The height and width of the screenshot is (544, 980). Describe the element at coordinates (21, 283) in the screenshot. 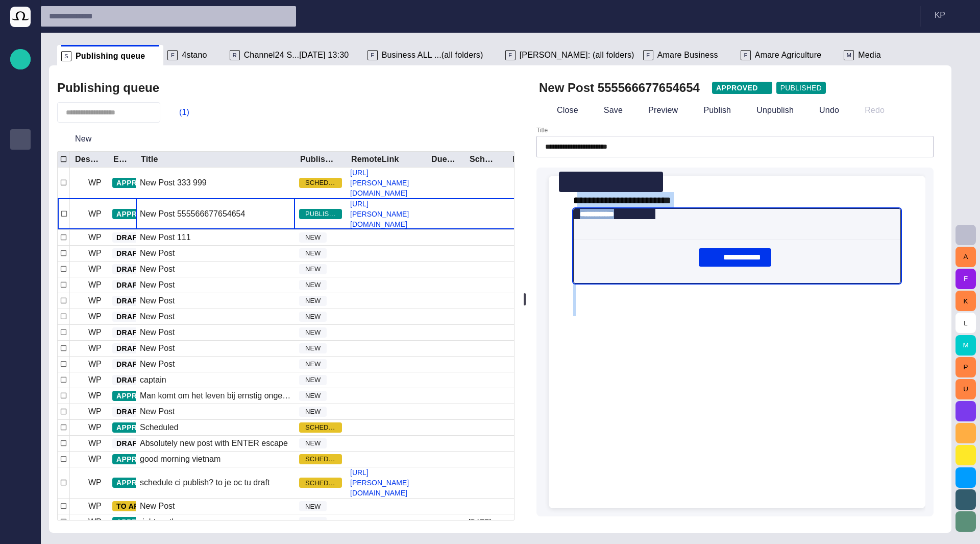

I see `span: Media-test with filter` at that location.